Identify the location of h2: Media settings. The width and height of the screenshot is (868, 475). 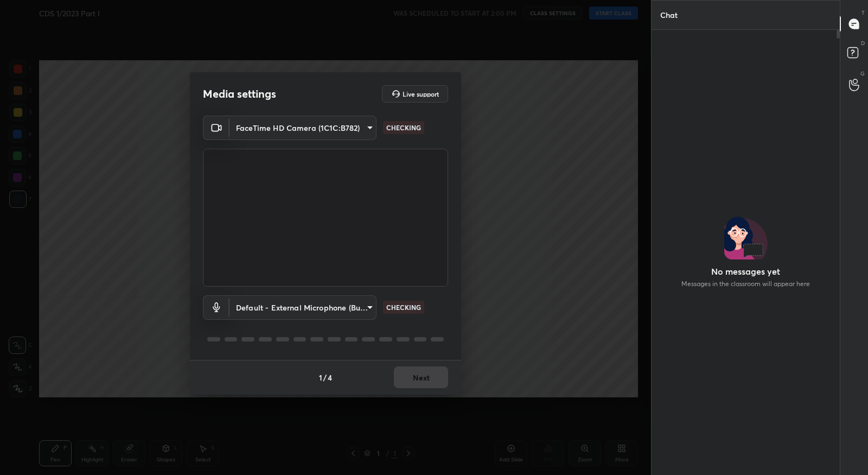
(239, 94).